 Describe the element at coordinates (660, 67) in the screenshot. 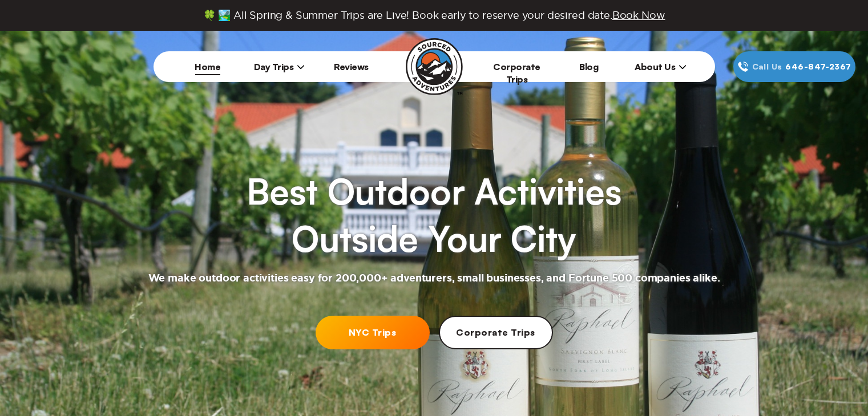

I see `span: About Us` at that location.